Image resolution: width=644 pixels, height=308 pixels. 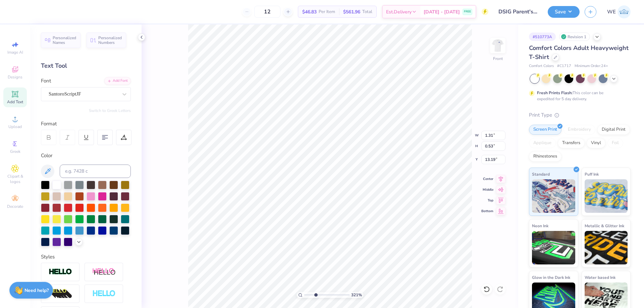 What do you see at coordinates (110, 110) in the screenshot?
I see `button: Switch to Greek Letters` at bounding box center [110, 110].